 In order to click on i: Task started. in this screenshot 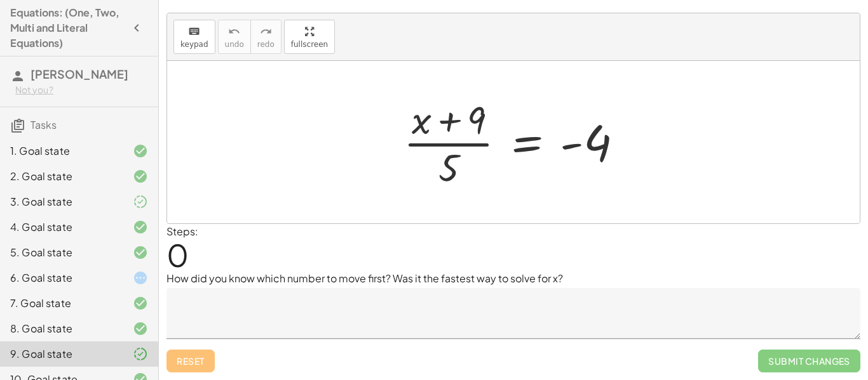, I will do `click(140, 278)`.